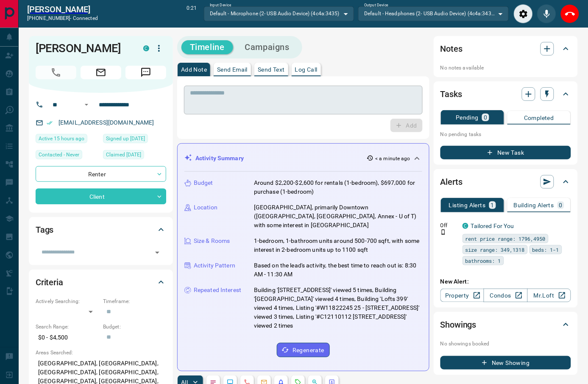 Image resolution: width=588 pixels, height=384 pixels. Describe the element at coordinates (462, 295) in the screenshot. I see `a: Property` at that location.